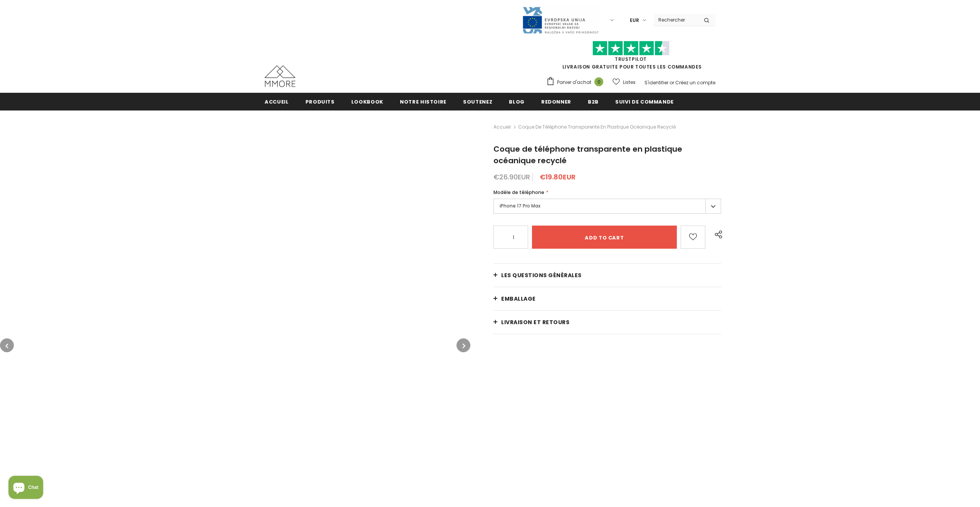 The image size is (980, 507). I want to click on span: Notre histoire, so click(423, 102).